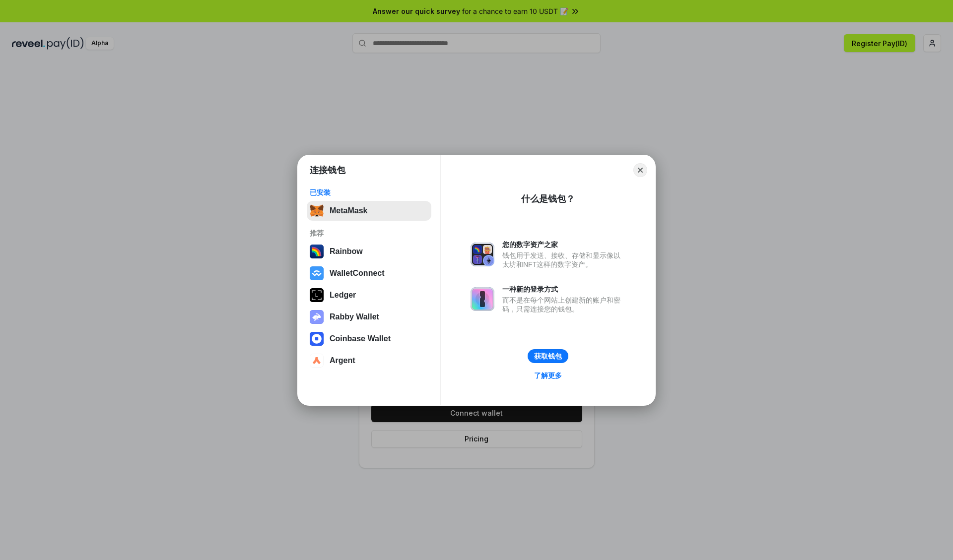 This screenshot has width=953, height=560. What do you see at coordinates (368, 317) in the screenshot?
I see `button: Rabby Wallet` at bounding box center [368, 317].